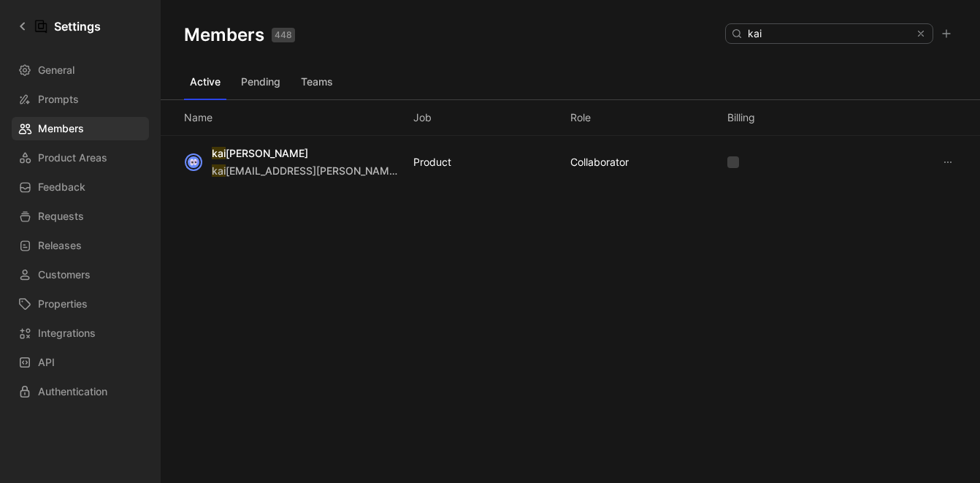 The height and width of the screenshot is (483, 980). Describe the element at coordinates (81, 70) in the screenshot. I see `a: General` at that location.